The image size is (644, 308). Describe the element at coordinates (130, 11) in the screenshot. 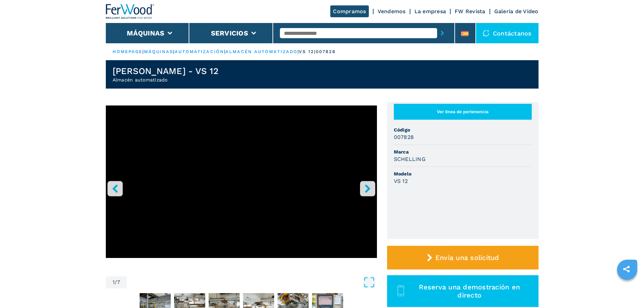

I see `img: Ferwood` at that location.